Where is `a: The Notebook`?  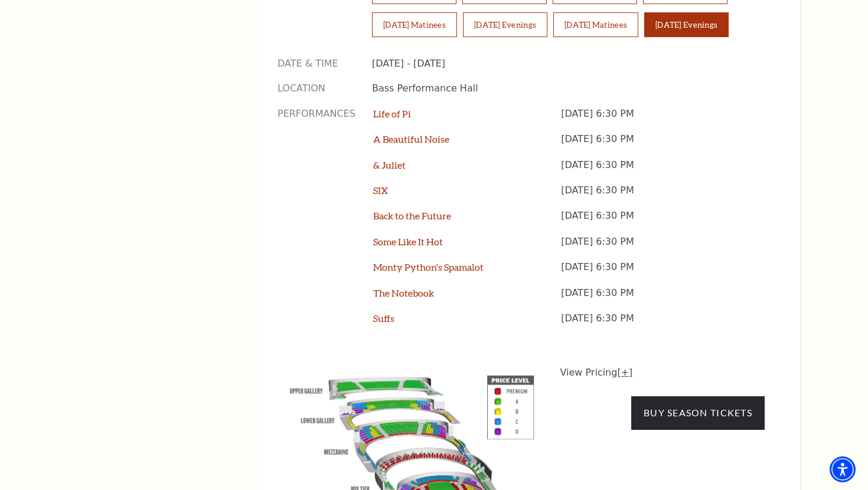 a: The Notebook is located at coordinates (403, 293).